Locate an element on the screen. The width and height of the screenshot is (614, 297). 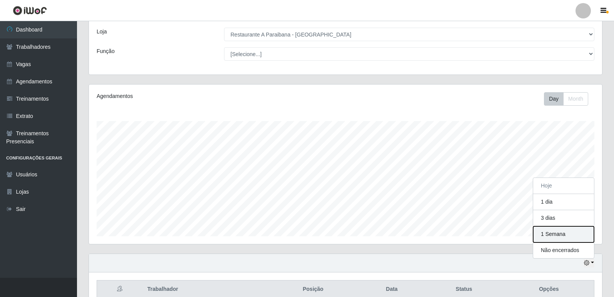
button: Day is located at coordinates (553, 99).